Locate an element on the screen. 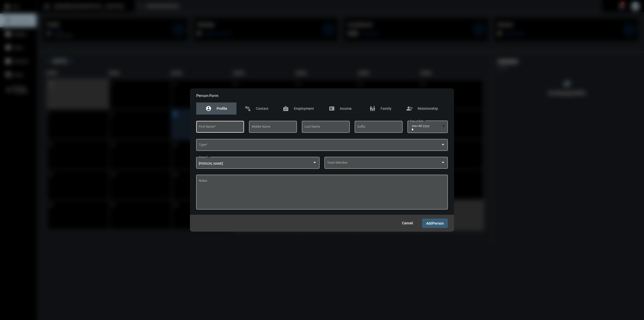 This screenshot has height=320, width=644. mat-icon: badge is located at coordinates (286, 109).